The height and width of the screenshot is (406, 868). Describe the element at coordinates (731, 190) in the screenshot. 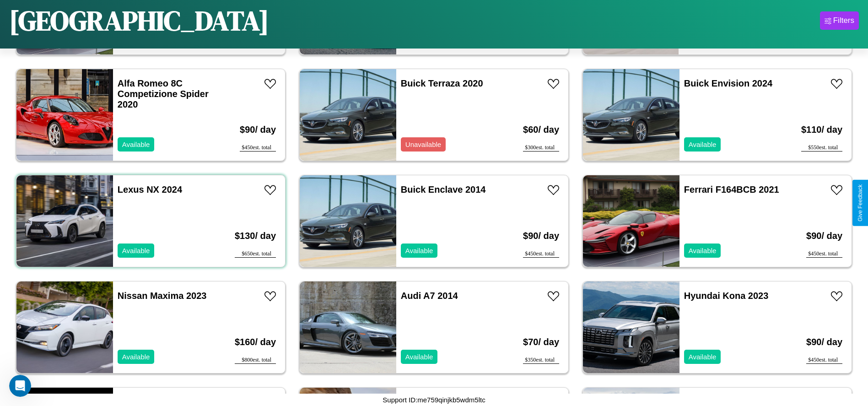

I see `a: Ferrari F164BCB 2021` at that location.